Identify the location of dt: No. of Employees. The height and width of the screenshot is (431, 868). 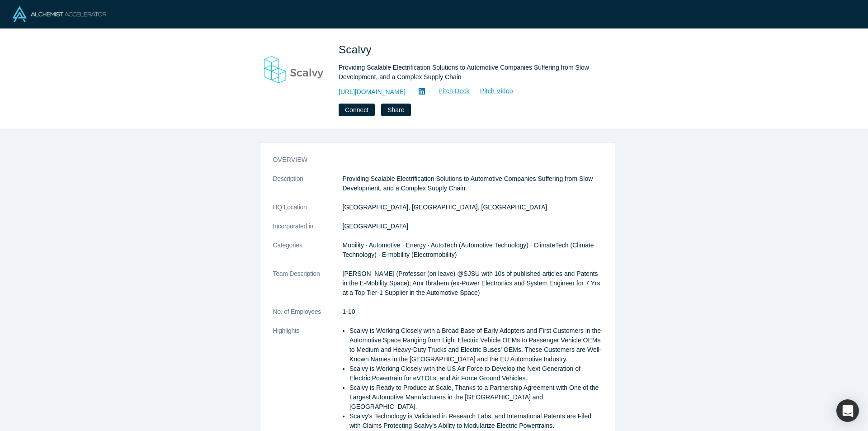
(308, 317).